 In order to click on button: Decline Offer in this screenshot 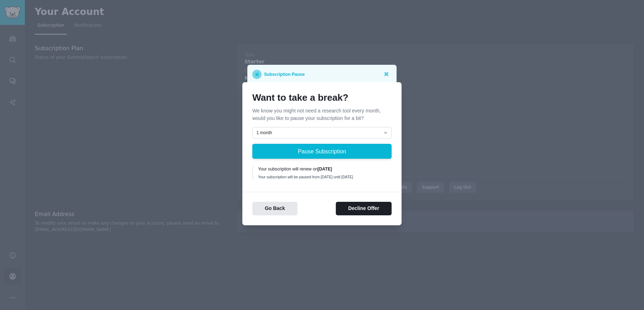, I will do `click(364, 208)`.